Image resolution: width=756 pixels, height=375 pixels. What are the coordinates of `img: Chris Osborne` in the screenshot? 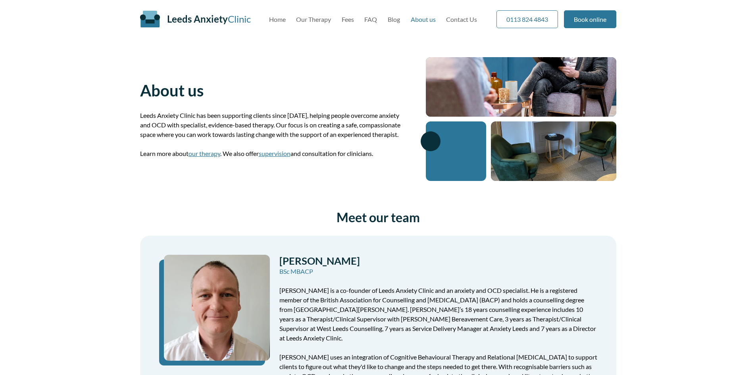 It's located at (217, 308).